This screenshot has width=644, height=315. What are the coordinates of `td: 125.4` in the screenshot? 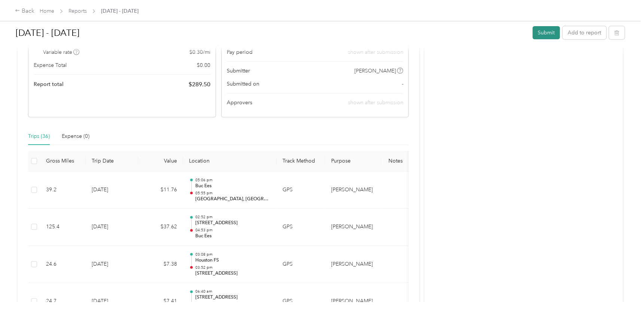 It's located at (63, 227).